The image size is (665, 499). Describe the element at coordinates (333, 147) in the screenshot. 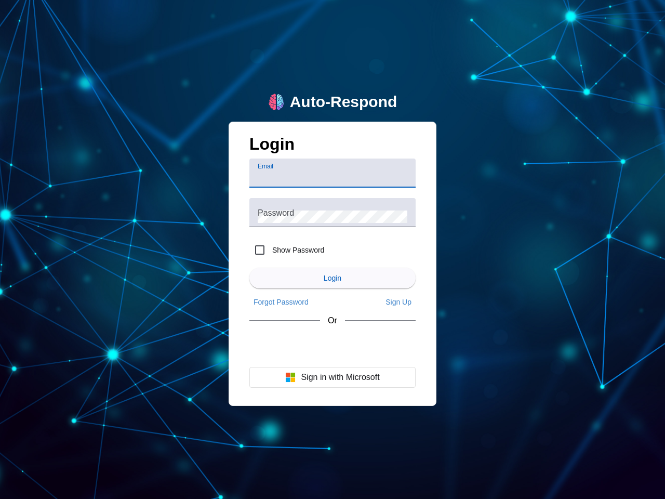

I see `h1: Login` at that location.